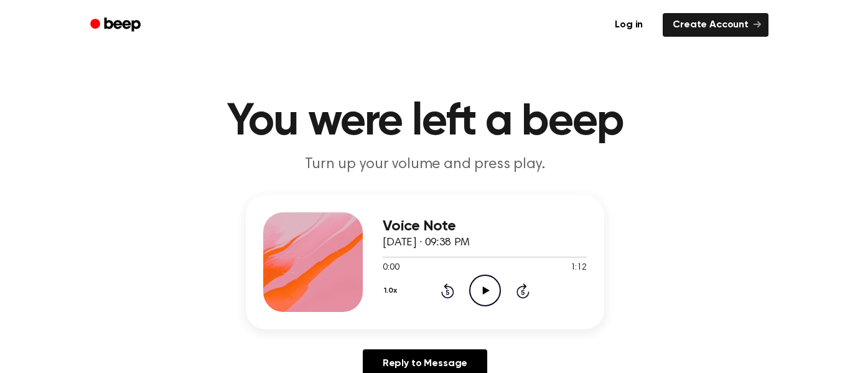 This screenshot has height=373, width=850. I want to click on a: Log in, so click(628, 25).